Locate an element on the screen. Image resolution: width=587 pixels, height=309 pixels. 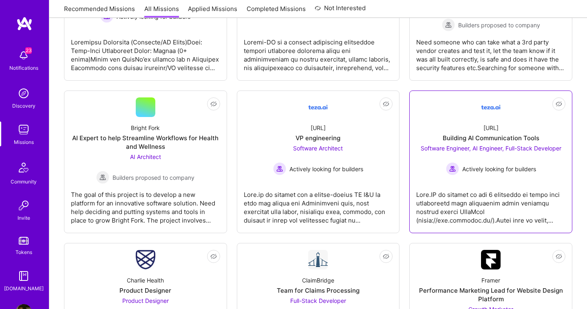
div: Discovery is located at coordinates (24, 106).